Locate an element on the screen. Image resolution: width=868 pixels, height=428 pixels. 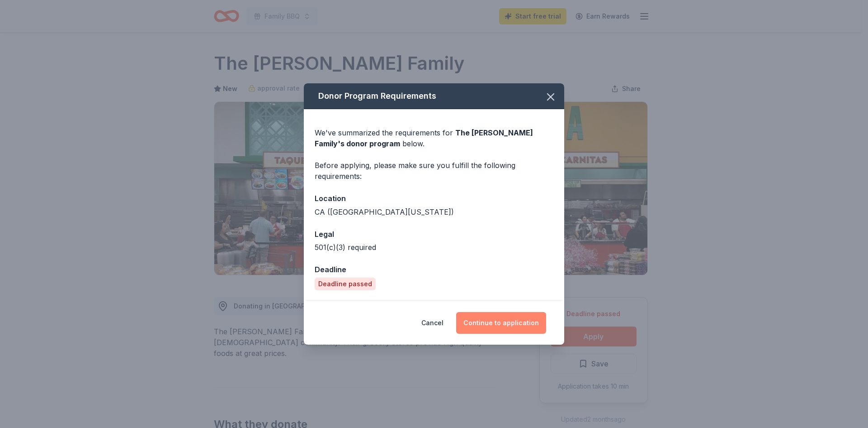
div: Legal is located at coordinates (434, 234).